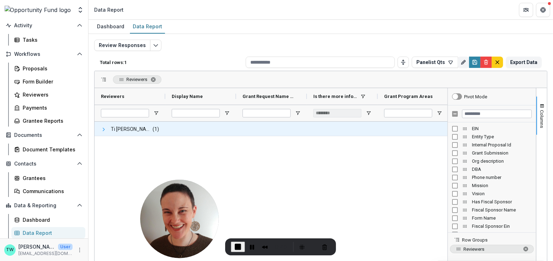  I want to click on span: Row Groups, so click(475, 240).